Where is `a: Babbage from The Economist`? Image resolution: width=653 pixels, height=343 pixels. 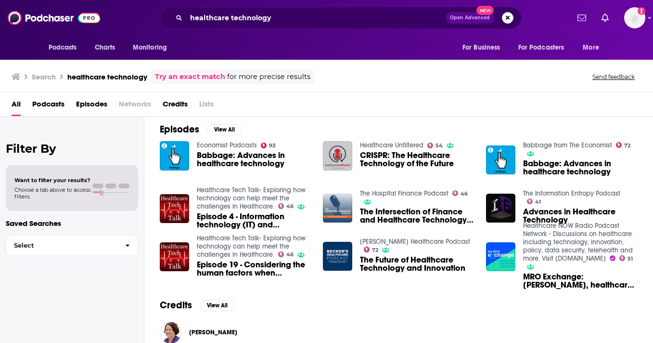
a: Babbage from The Economist is located at coordinates (567, 145).